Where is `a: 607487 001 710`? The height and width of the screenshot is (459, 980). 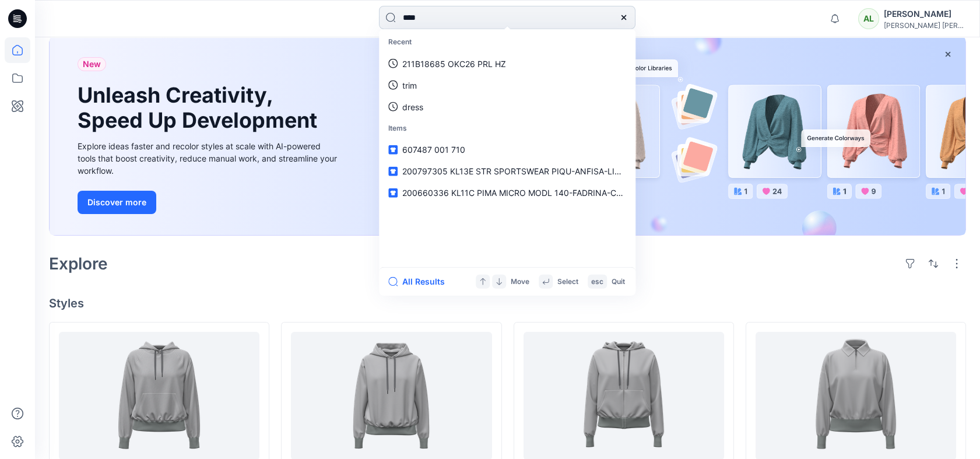 a: 607487 001 710 is located at coordinates (507, 149).